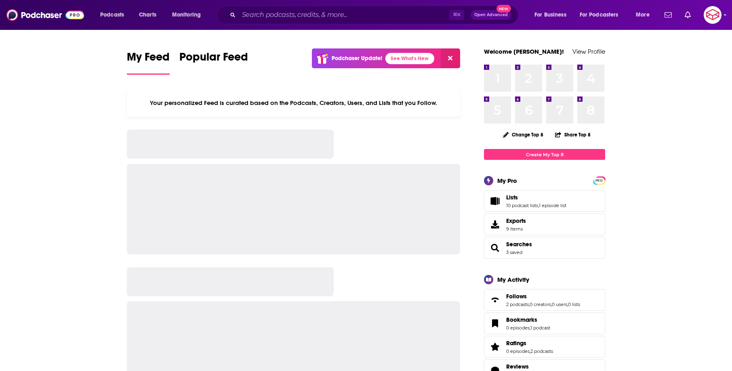 This screenshot has height=371, width=732. What do you see at coordinates (491, 15) in the screenshot?
I see `button: Open AdvancedNew` at bounding box center [491, 15].